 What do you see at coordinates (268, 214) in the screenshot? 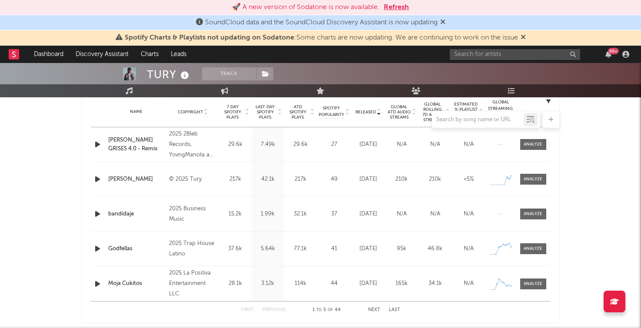
I see `div: 1.99k` at bounding box center [268, 214].